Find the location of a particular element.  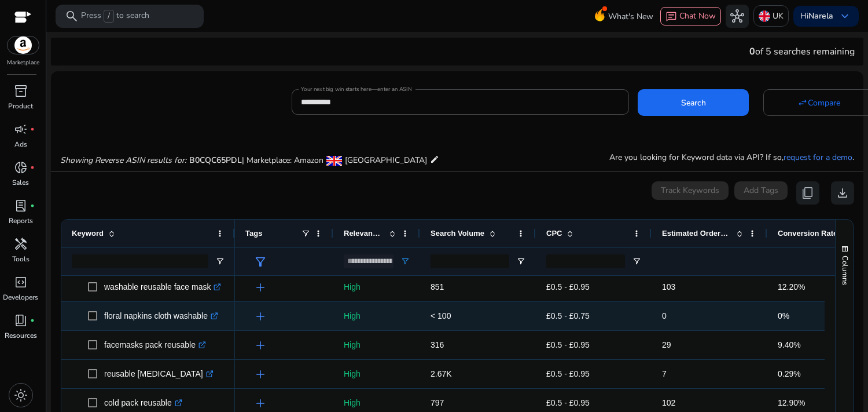

span: 851 is located at coordinates (437, 287).